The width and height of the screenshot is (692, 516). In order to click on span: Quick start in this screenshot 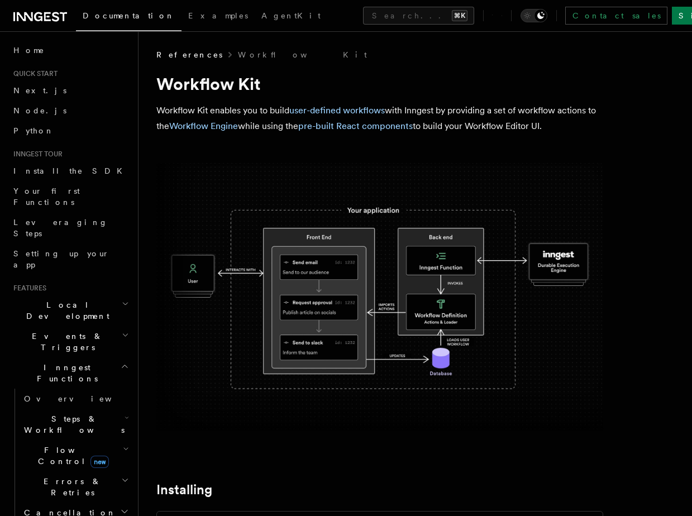, I will do `click(33, 74)`.